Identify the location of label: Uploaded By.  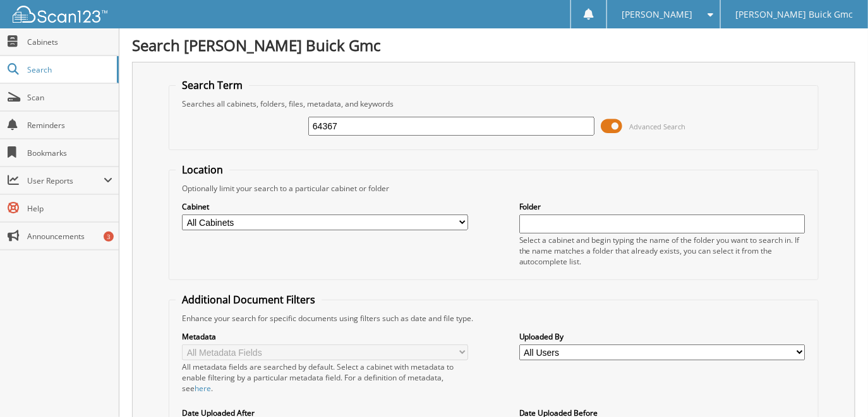
(662, 336).